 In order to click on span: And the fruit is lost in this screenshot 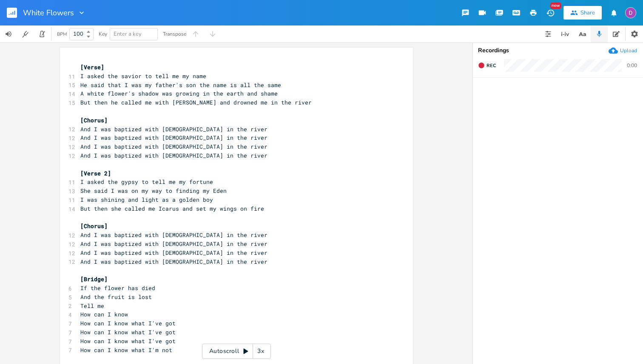, I will do `click(116, 297)`.